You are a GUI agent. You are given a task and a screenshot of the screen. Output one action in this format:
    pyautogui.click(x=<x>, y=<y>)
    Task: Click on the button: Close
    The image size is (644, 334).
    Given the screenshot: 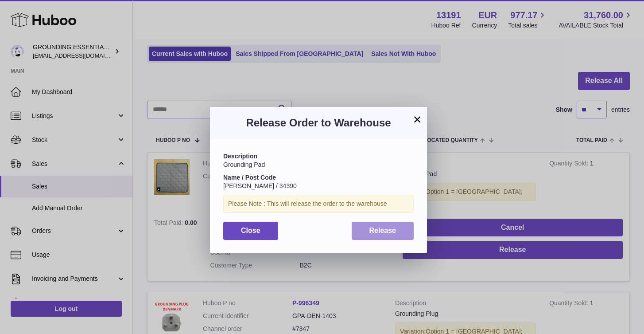 What is the action you would take?
    pyautogui.click(x=250, y=230)
    